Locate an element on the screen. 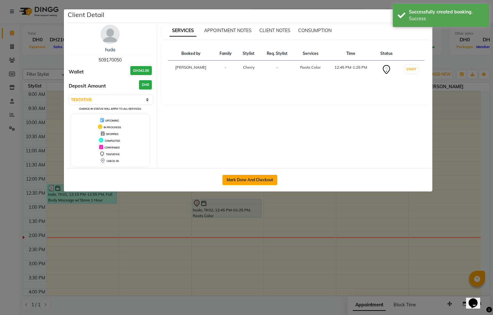 The height and width of the screenshot is (315, 493). span: CHECK-IN is located at coordinates (113, 161).